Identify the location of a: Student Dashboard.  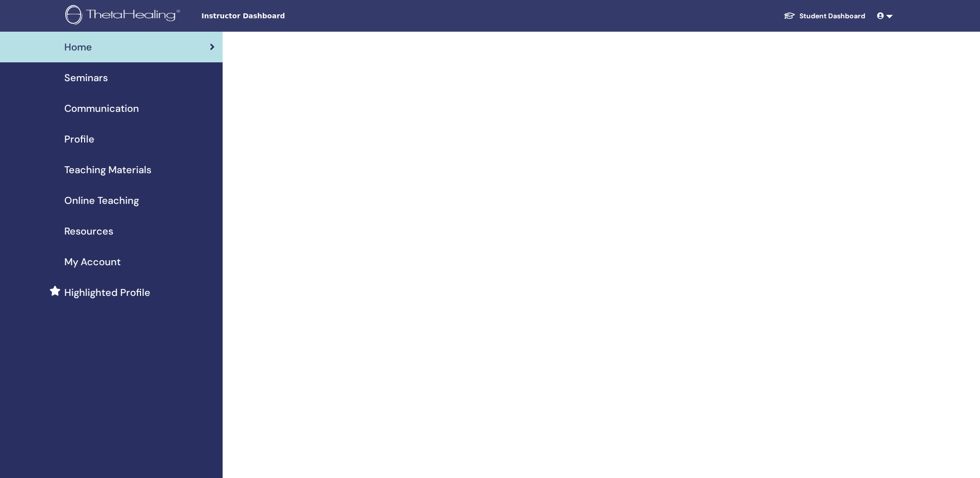
(824, 16).